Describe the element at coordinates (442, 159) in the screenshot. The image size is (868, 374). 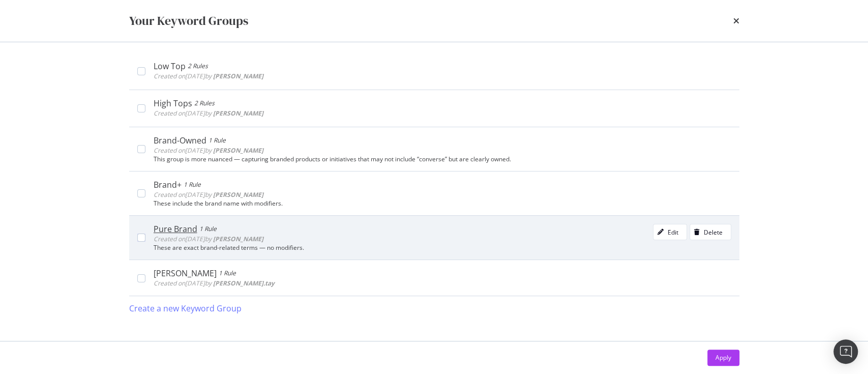
I see `div: This group is more nuanced — capturing branded products or initiatives that may not include “conv...` at that location.